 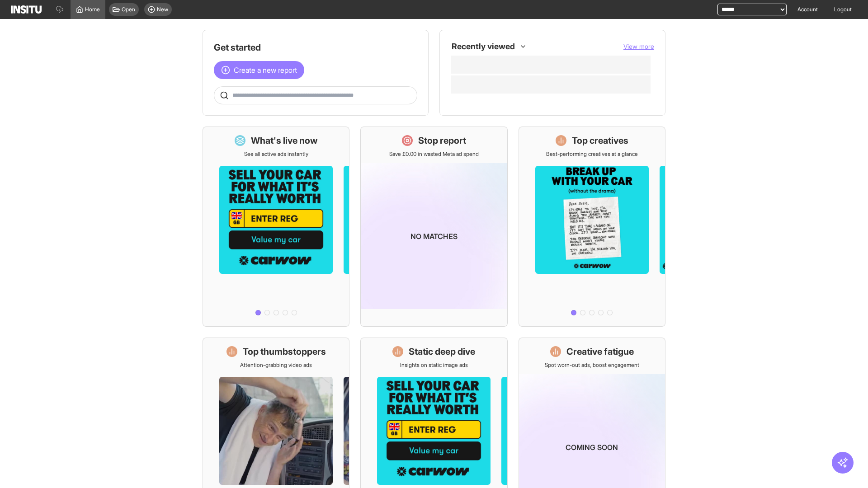 What do you see at coordinates (639, 47) in the screenshot?
I see `button: View more` at bounding box center [639, 47].